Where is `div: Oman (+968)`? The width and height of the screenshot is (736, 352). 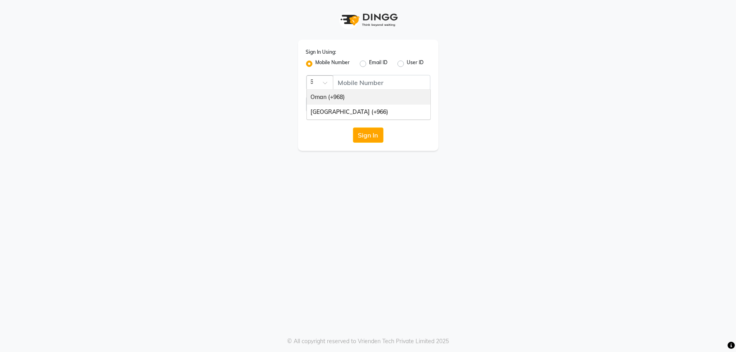
div: Oman (+968) is located at coordinates (369, 97).